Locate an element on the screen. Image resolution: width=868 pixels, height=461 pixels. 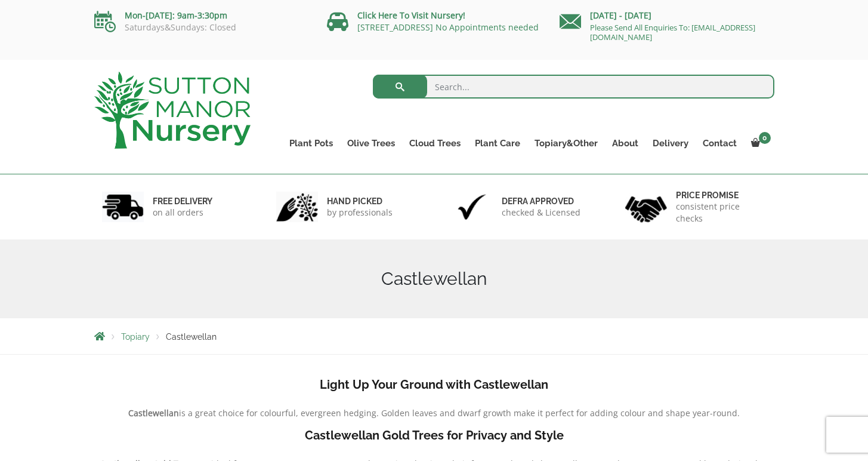
a: Contact is located at coordinates (720, 143).